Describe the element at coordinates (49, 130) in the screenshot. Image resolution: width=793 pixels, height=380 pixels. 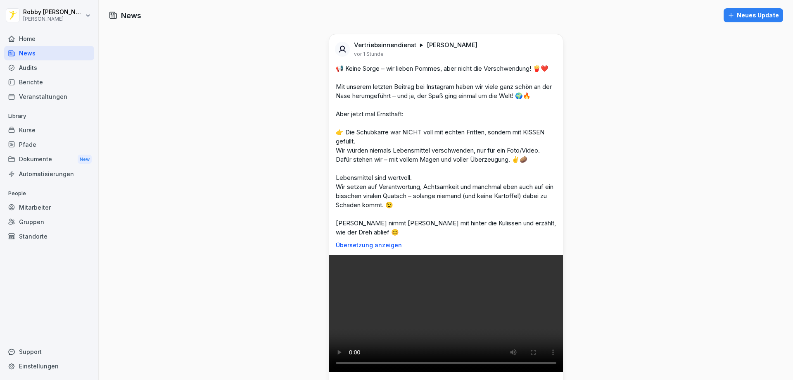
I see `div: Kurse` at that location.